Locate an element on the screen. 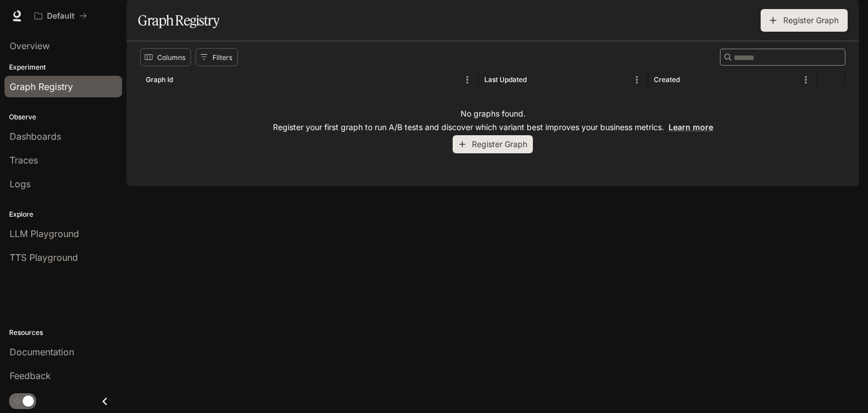 Image resolution: width=868 pixels, height=413 pixels. button: All workspaces is located at coordinates (60, 16).